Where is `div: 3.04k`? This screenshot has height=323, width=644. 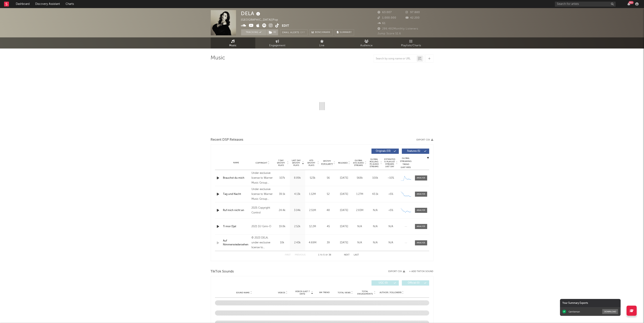 div: 3.04k is located at coordinates (297, 211).